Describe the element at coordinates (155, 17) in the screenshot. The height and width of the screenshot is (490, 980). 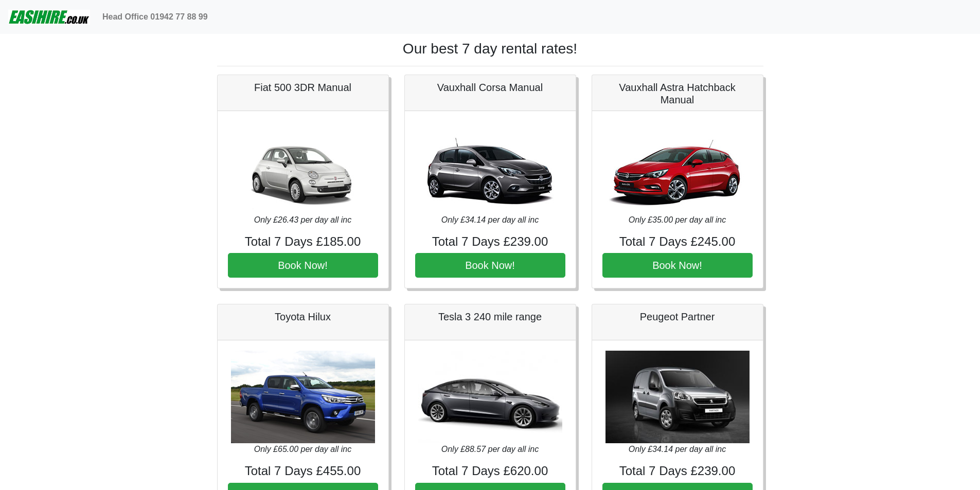
I see `b: Head Office 01942 77 88 99` at that location.